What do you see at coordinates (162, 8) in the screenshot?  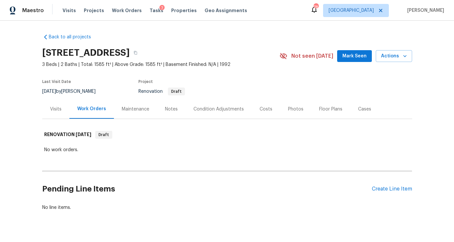 I see `div: 7` at bounding box center [162, 8].